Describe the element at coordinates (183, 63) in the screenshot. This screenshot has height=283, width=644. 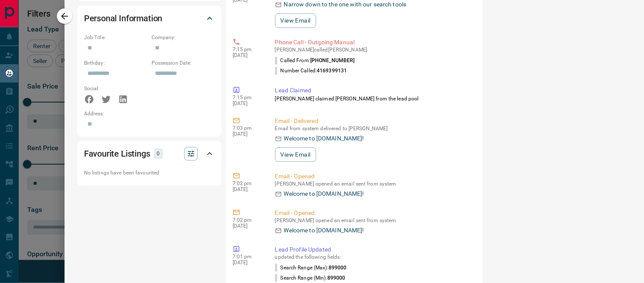
I see `p: Possession Date:` at that location.